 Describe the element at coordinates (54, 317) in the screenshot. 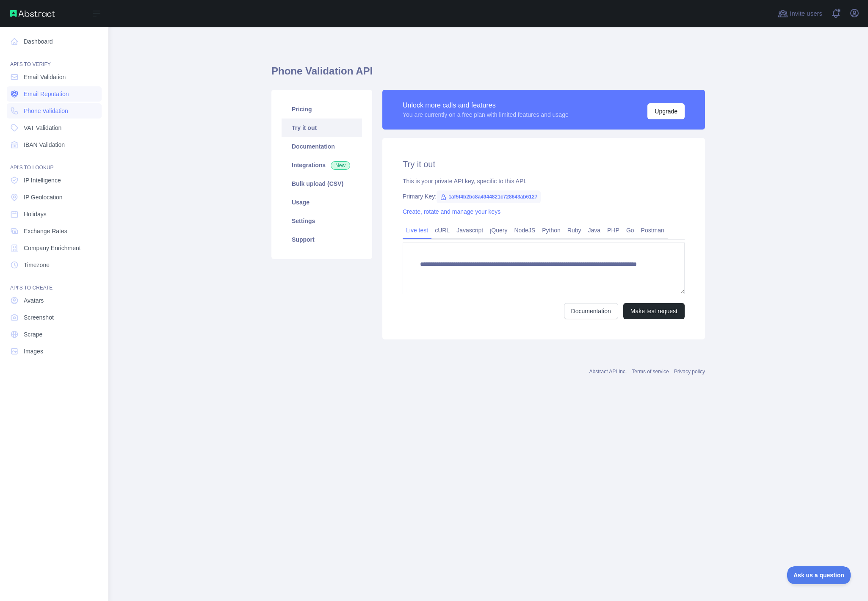

I see `a: Screenshot` at that location.